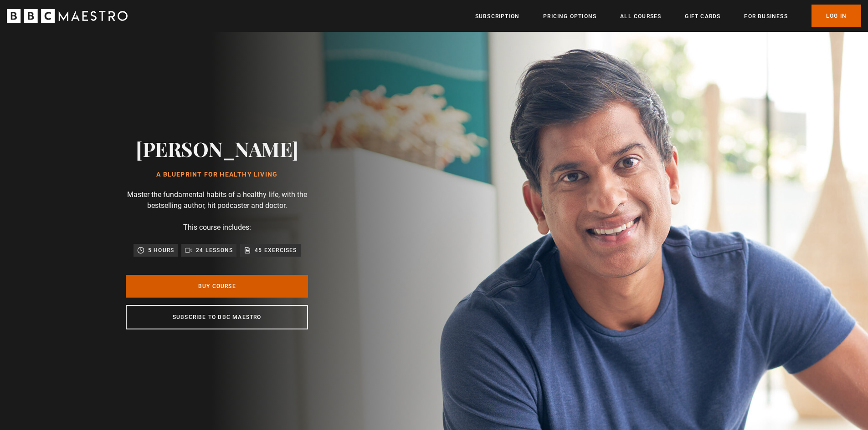  I want to click on svg: BBC Maestro, so click(67, 16).